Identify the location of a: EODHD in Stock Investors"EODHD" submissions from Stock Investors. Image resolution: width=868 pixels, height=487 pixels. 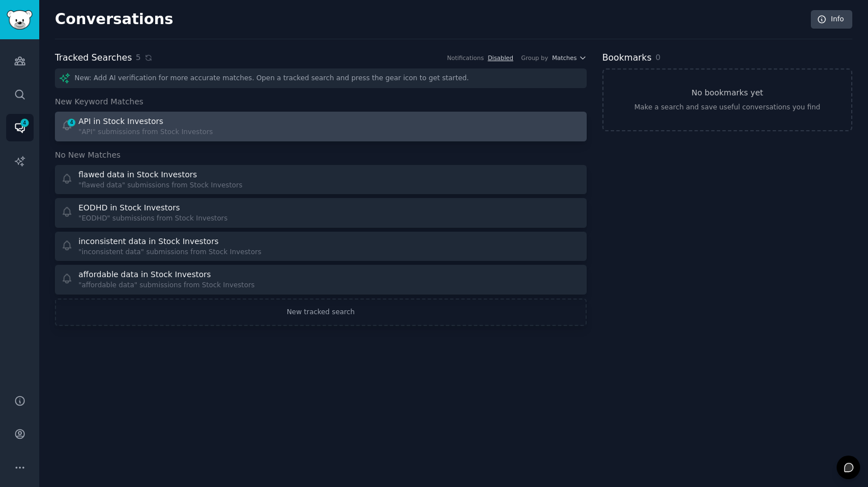
(321, 213).